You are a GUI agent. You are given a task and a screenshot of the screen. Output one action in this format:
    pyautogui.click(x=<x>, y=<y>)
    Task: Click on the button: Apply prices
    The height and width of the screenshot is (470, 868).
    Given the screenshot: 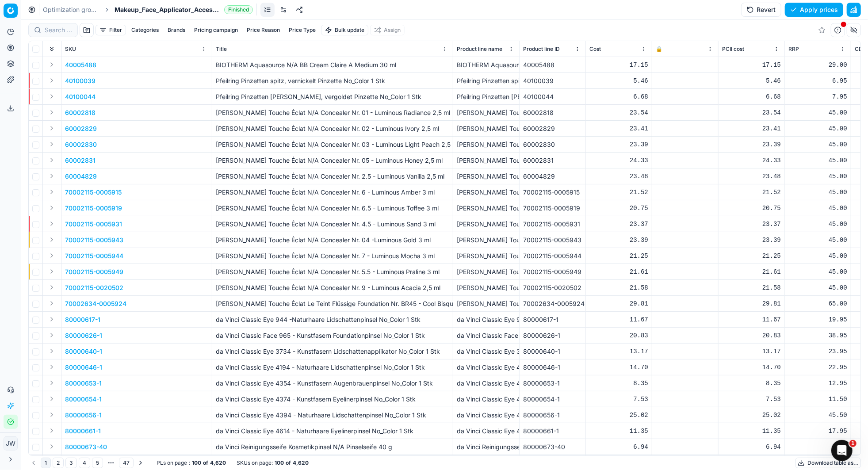 What is the action you would take?
    pyautogui.click(x=814, y=10)
    